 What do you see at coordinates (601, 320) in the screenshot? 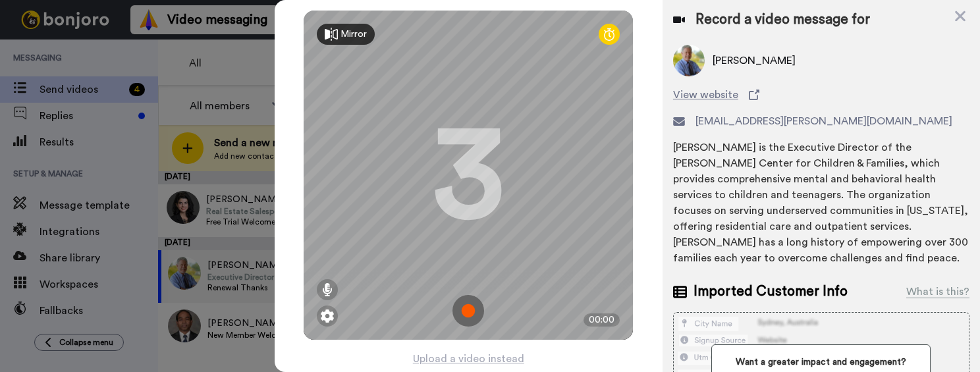
I see `div: 00:00` at bounding box center [601, 320].